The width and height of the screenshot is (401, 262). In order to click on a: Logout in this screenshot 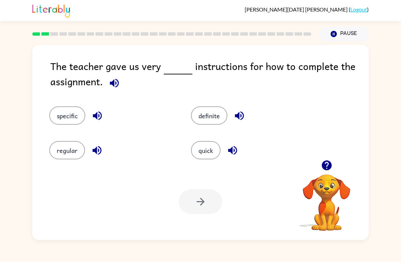, I will do `click(359, 9)`.